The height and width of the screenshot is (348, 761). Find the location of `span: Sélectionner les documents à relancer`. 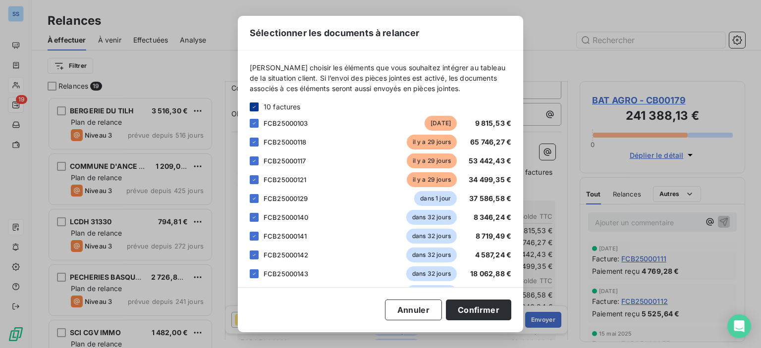

span: Sélectionner les documents à relancer is located at coordinates (335, 33).